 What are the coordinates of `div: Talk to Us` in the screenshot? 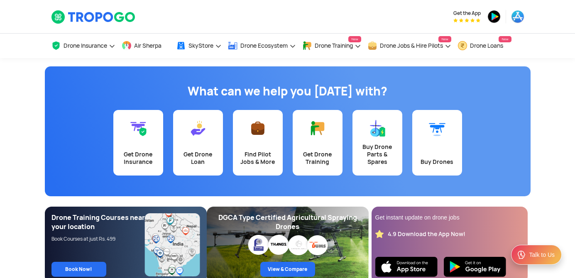 It's located at (542, 255).